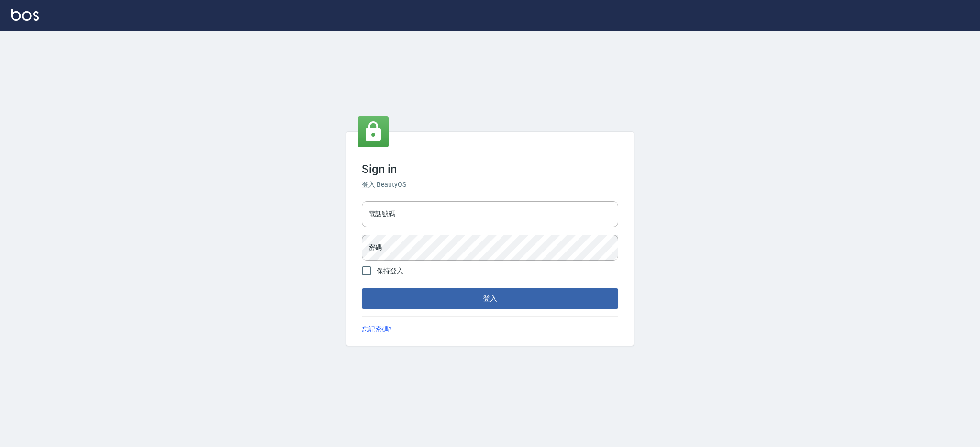  What do you see at coordinates (390, 271) in the screenshot?
I see `span: 保持登入` at bounding box center [390, 271].